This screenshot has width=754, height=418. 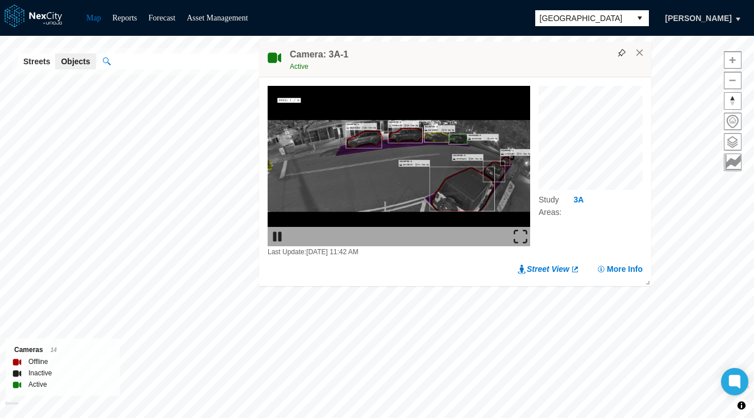 I want to click on button: Zoom out, so click(x=733, y=80).